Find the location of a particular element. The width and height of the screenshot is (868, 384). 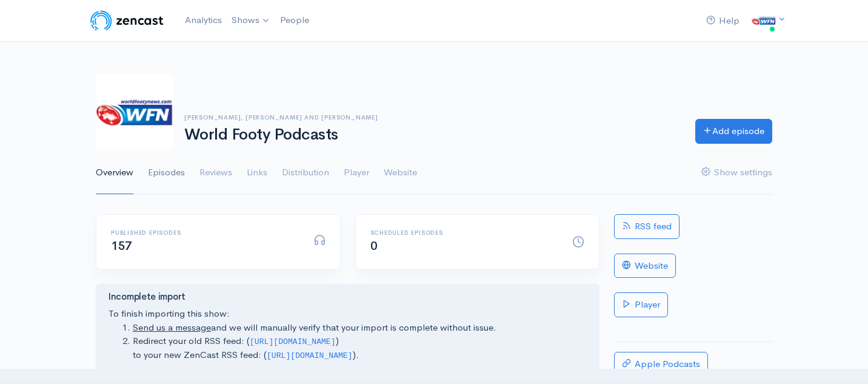

a: Apple Podcasts is located at coordinates (660, 364).